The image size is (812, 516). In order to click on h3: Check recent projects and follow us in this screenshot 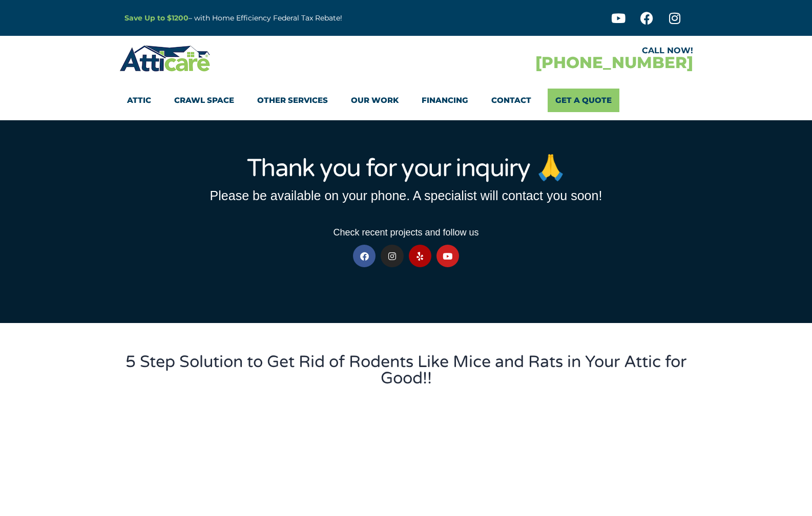, I will do `click(406, 232)`.